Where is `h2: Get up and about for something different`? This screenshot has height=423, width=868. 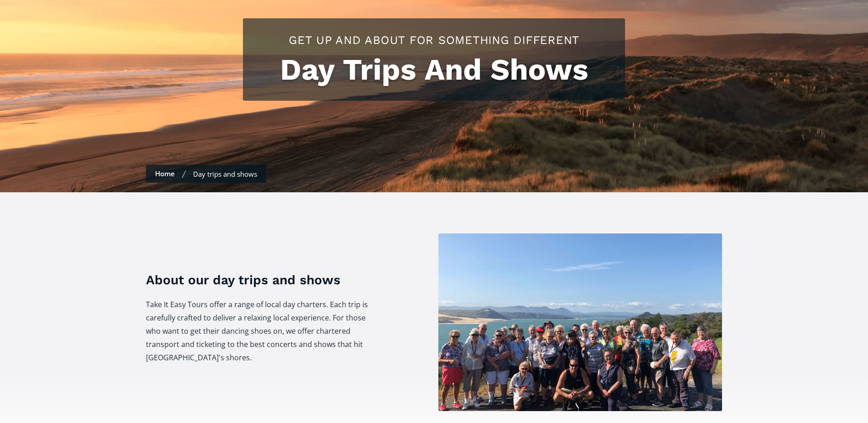 h2: Get up and about for something different is located at coordinates (434, 40).